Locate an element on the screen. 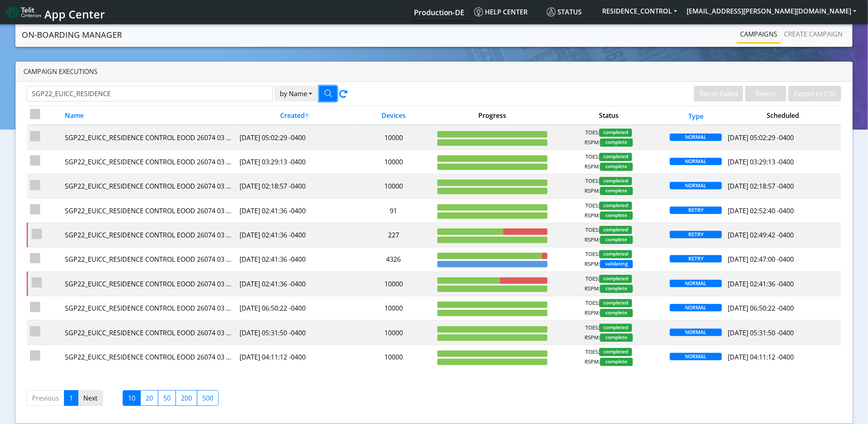  button: RESIDENCE_CONTROL is located at coordinates (640, 11).